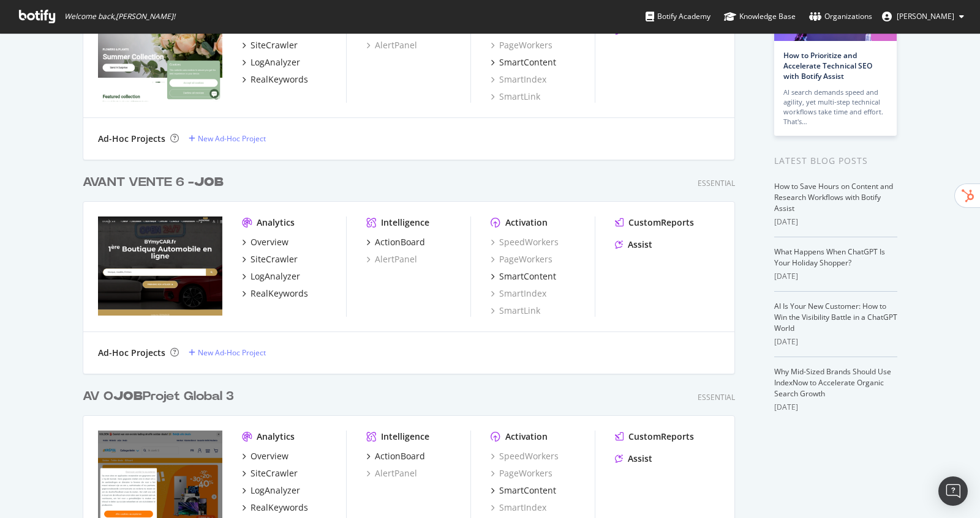  Describe the element at coordinates (833, 197) in the screenshot. I see `a: How to Save Hours on Content and Research Workflows with Botify Assist` at that location.